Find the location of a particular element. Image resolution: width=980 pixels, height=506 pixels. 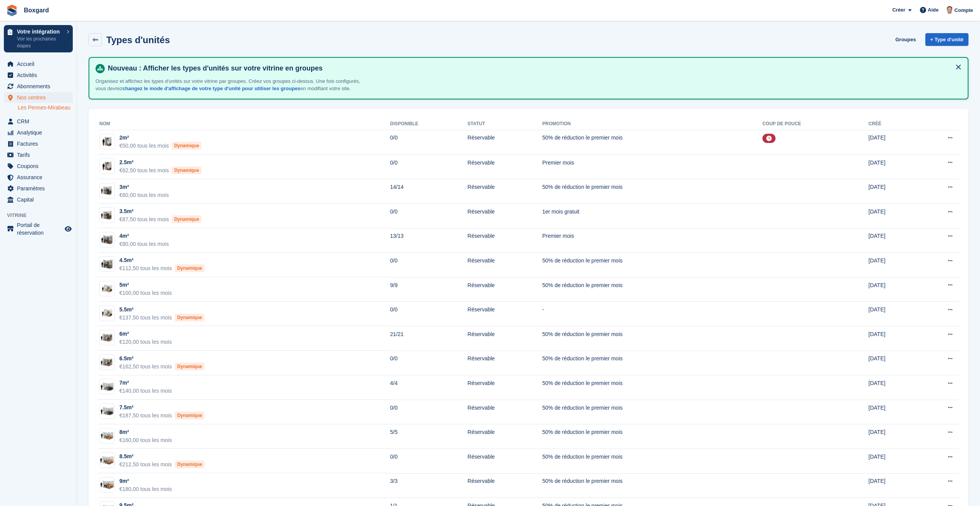

div: 6m² is located at coordinates (146, 334).